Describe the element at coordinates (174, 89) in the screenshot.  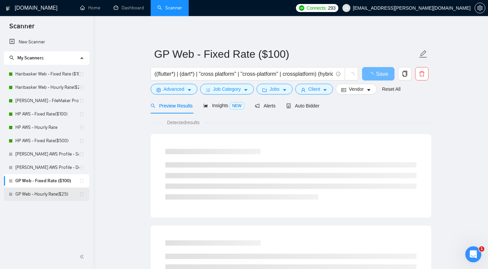
I see `button: settingAdvancedcaret-down` at that location.